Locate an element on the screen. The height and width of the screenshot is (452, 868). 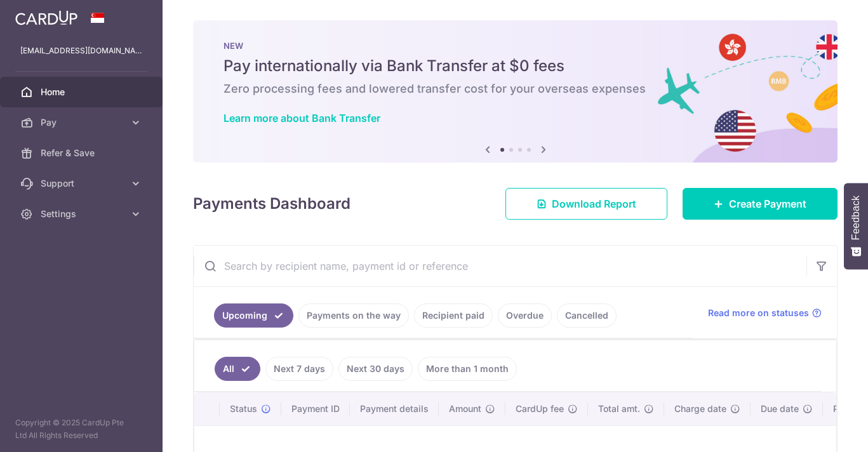
th: Payment ID is located at coordinates (316, 409).